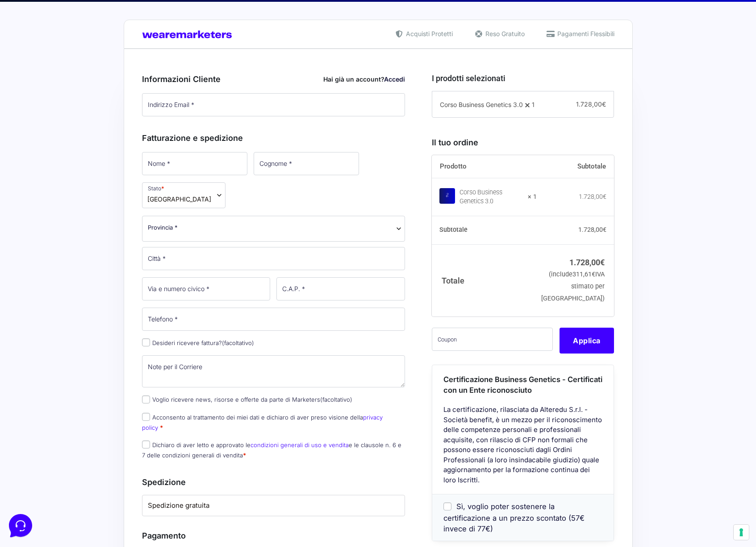 The image size is (756, 547). What do you see at coordinates (79, 14) in the screenshot?
I see `h2: Ciao da Marketers 👋` at bounding box center [79, 14].